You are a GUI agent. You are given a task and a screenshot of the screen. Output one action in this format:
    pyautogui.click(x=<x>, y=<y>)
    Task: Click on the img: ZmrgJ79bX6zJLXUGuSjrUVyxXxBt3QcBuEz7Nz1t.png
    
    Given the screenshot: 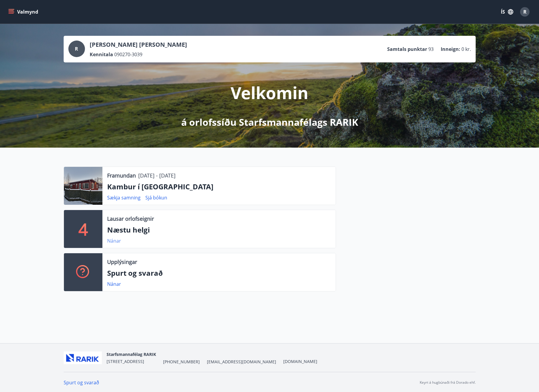 What is the action you would take?
    pyautogui.click(x=83, y=358)
    